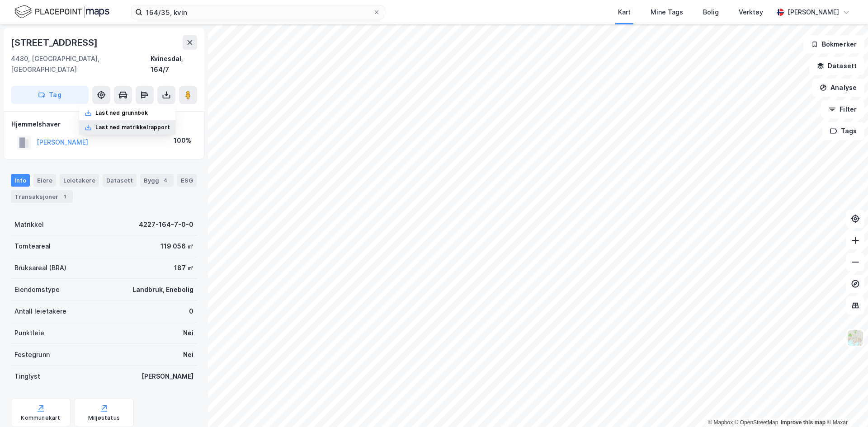  Describe the element at coordinates (20, 181) in the screenshot. I see `div: Info` at that location.